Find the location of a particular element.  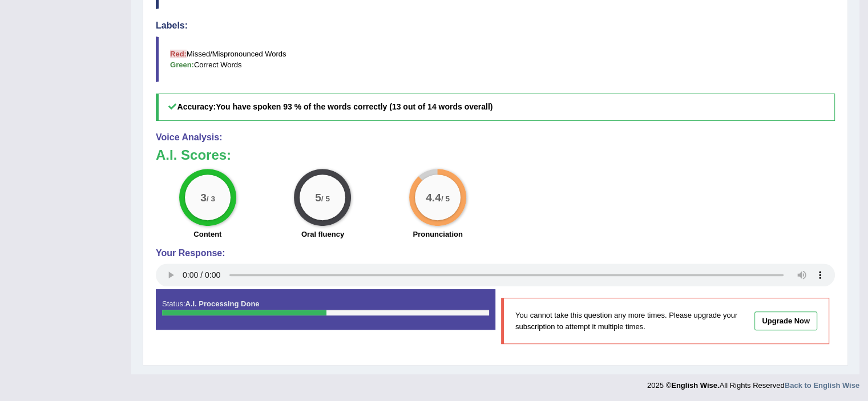

h4: Your Response: is located at coordinates (495, 253).